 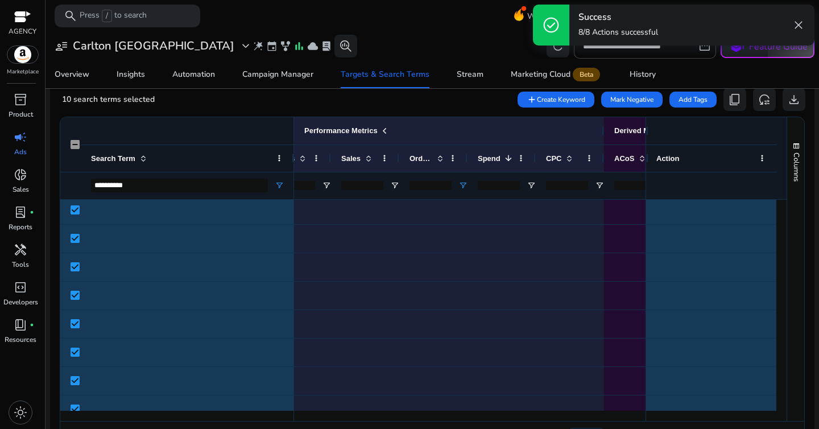 What do you see at coordinates (643, 75) in the screenshot?
I see `div: History` at bounding box center [643, 75].